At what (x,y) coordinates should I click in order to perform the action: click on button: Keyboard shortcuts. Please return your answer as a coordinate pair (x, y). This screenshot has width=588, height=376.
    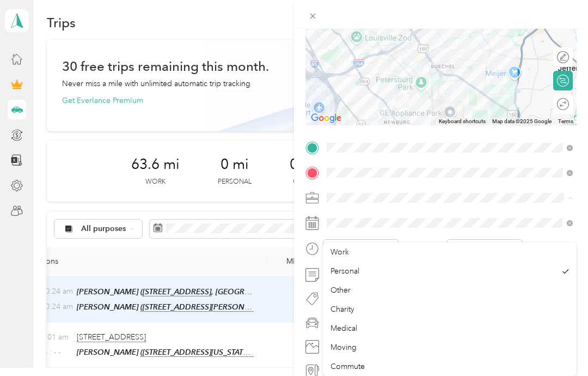
    Looking at the image, I should click on (462, 121).